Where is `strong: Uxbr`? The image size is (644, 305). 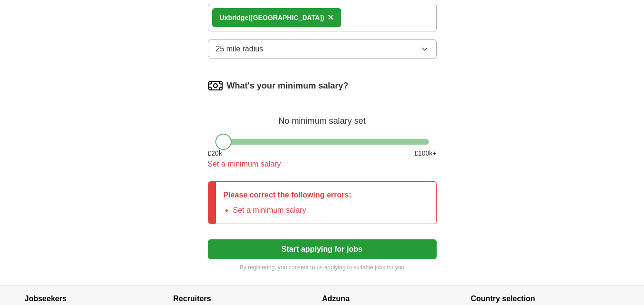 strong: Uxbr is located at coordinates (228, 17).